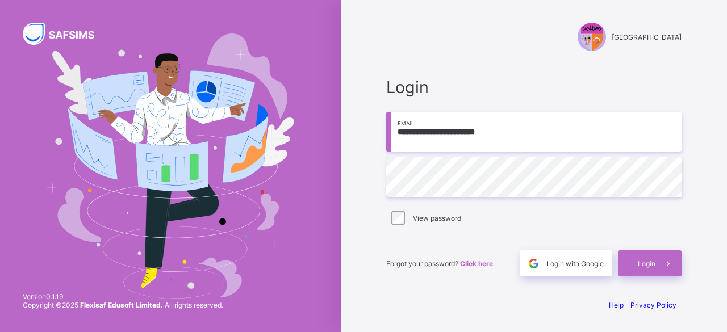 The height and width of the screenshot is (332, 727). I want to click on a: Help, so click(616, 305).